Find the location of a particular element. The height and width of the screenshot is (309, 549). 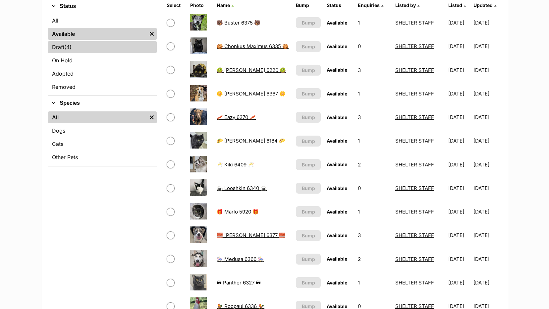

a: Removed is located at coordinates (102, 87).